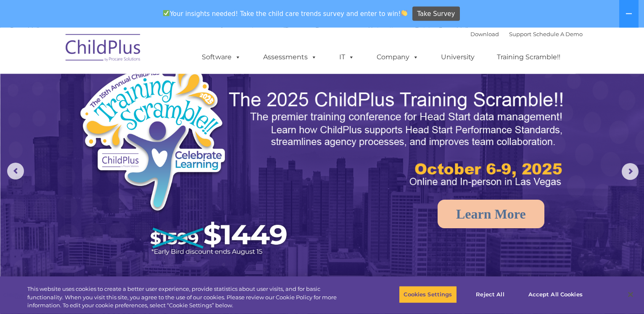 The height and width of the screenshot is (314, 644). Describe the element at coordinates (285, 13) in the screenshot. I see `span: Your insights needed! Take the child care trends survey and enter to win!` at that location.